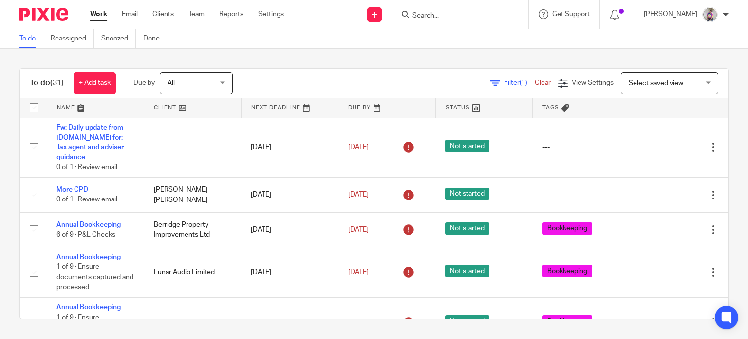 The image size is (748, 339). What do you see at coordinates (57, 83) in the screenshot?
I see `span: (31)` at bounding box center [57, 83].